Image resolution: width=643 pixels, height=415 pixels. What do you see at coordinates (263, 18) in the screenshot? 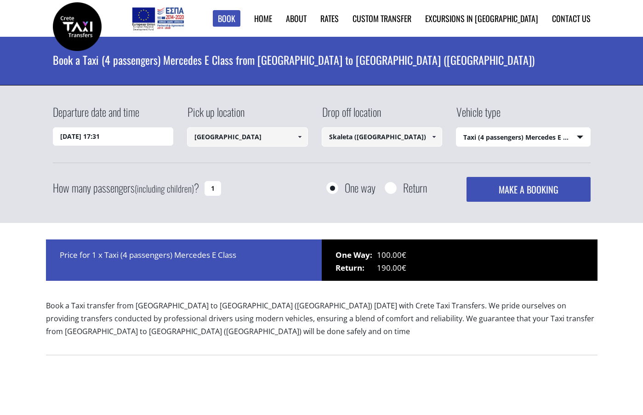
I see `a: Home` at bounding box center [263, 18].